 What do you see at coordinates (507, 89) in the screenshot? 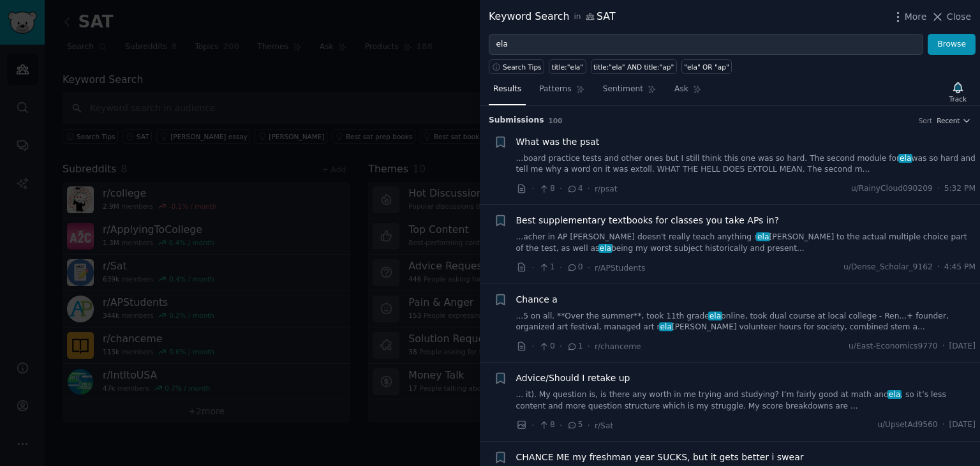
I see `span: Results` at bounding box center [507, 89].